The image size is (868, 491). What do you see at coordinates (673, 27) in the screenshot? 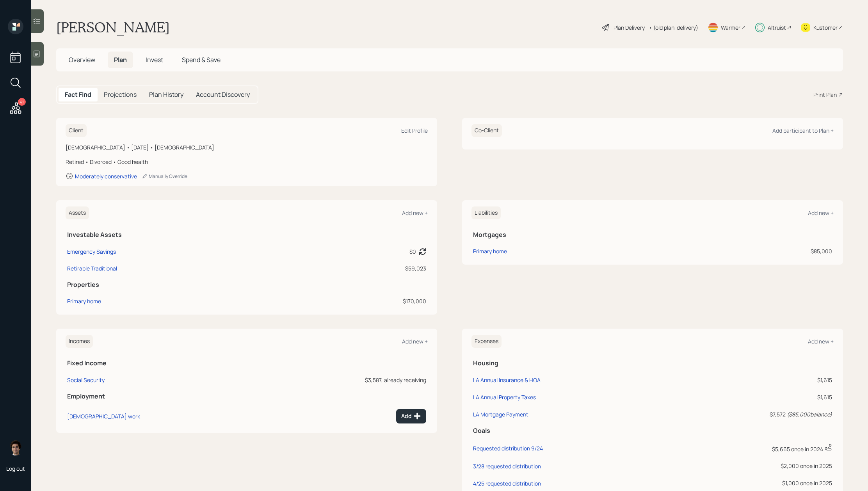
I see `div: • (old plan-delivery)` at bounding box center [673, 27].